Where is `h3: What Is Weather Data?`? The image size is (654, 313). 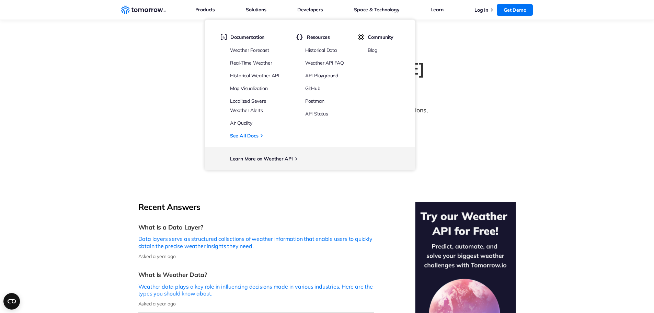
h3: What Is Weather Data? is located at coordinates (256, 274).